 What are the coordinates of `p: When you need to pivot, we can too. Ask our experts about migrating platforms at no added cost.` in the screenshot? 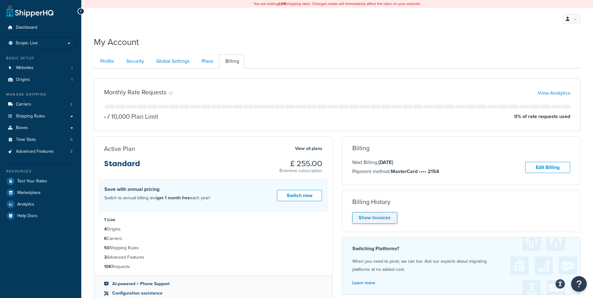 It's located at (462, 266).